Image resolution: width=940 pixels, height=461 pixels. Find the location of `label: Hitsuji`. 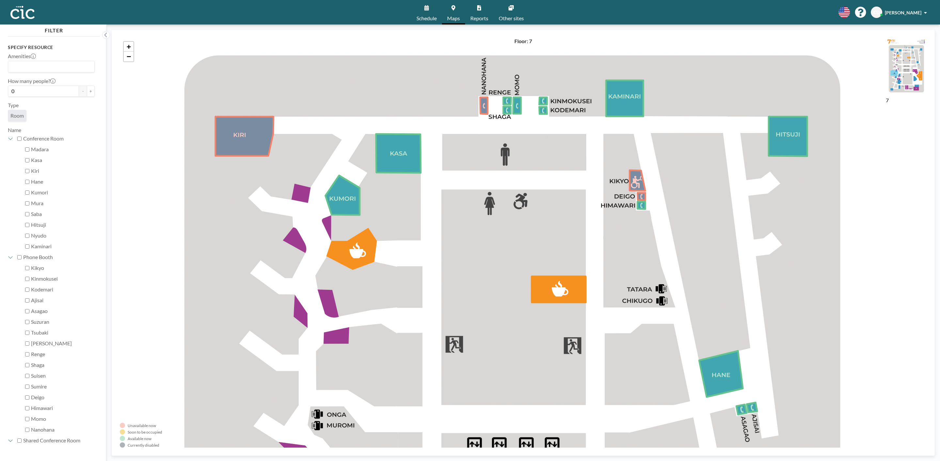

label: Hitsuji is located at coordinates (63, 225).